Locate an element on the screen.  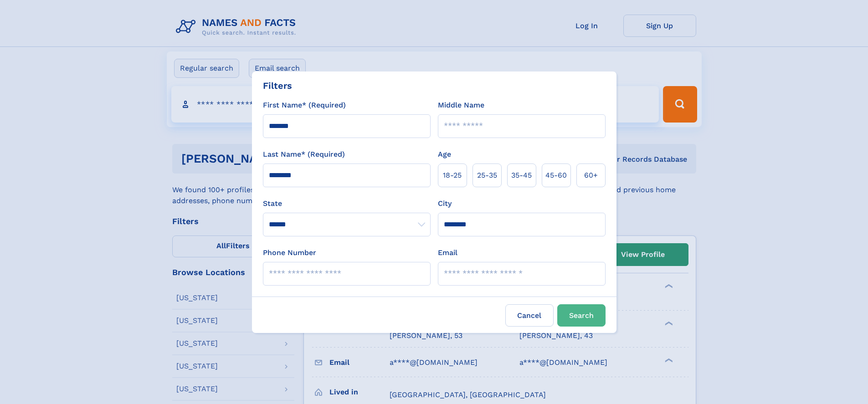
span: 18‑25 is located at coordinates (452, 175).